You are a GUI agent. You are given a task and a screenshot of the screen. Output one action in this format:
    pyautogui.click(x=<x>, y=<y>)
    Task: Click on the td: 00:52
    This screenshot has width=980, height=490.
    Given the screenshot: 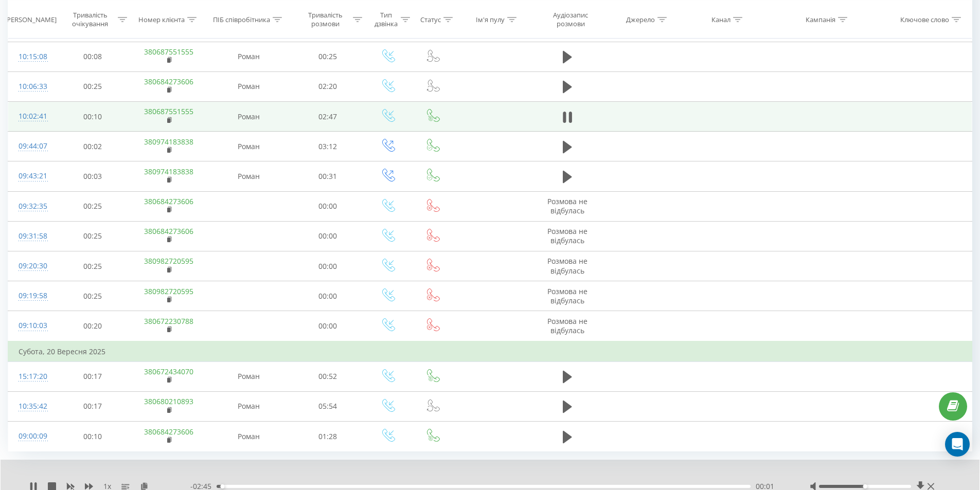 What is the action you would take?
    pyautogui.click(x=328, y=377)
    